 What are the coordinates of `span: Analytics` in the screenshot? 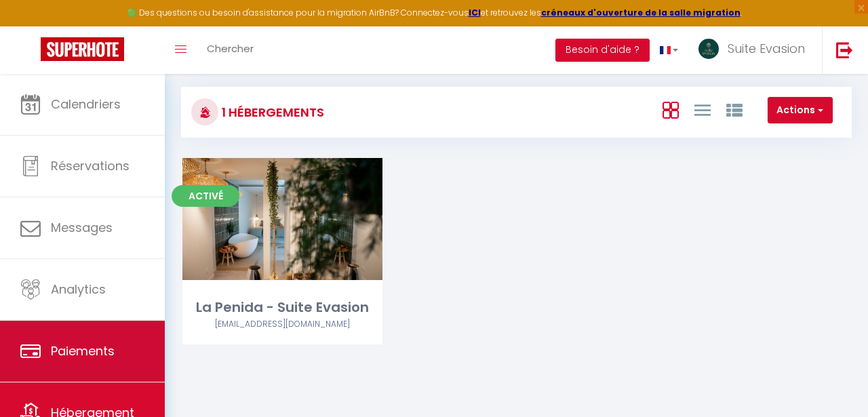 It's located at (78, 289).